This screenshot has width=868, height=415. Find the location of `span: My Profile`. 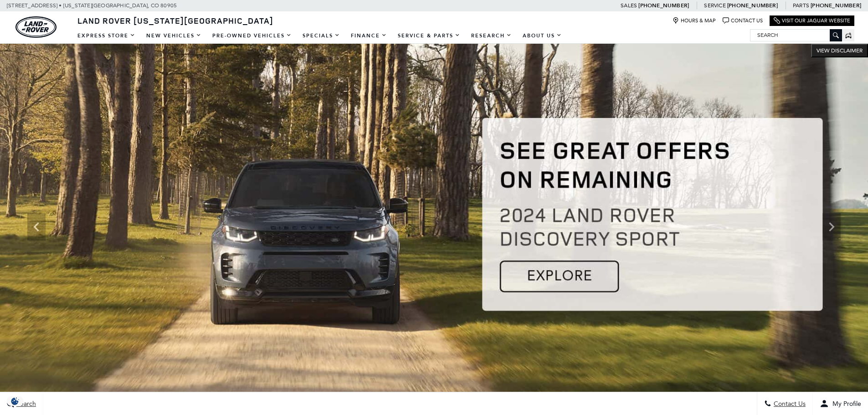

span: My Profile is located at coordinates (845, 404).